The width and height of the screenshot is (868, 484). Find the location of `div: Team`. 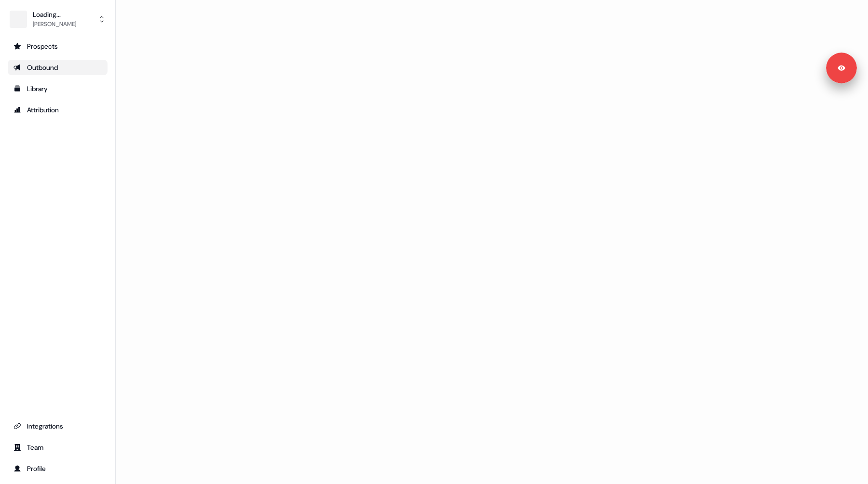

div: Team is located at coordinates (57, 448).